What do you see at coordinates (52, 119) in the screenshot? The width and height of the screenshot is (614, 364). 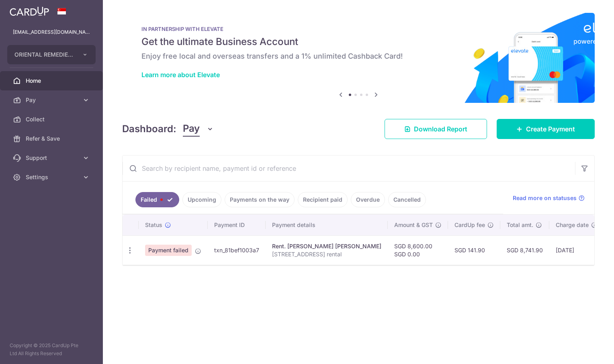 I see `span: Collect` at bounding box center [52, 119].